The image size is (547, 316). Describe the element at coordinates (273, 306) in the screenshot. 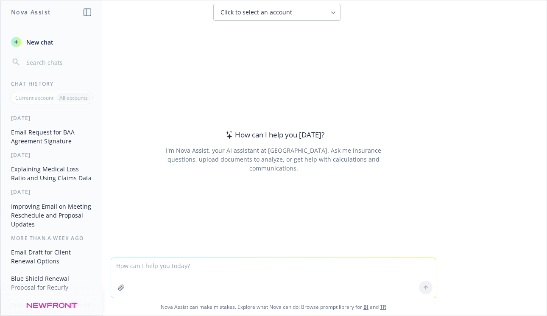

I see `span: Nova Assist can make mistakes. Explore what Nova can do: Browse prompt library for and` at that location.